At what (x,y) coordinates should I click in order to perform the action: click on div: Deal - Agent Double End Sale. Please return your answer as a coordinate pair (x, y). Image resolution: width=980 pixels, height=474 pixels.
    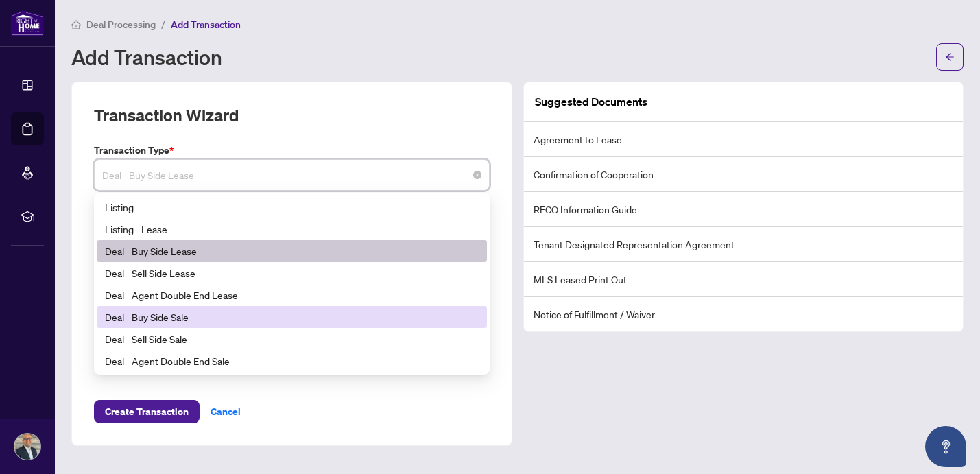
    Looking at the image, I should click on (292, 361).